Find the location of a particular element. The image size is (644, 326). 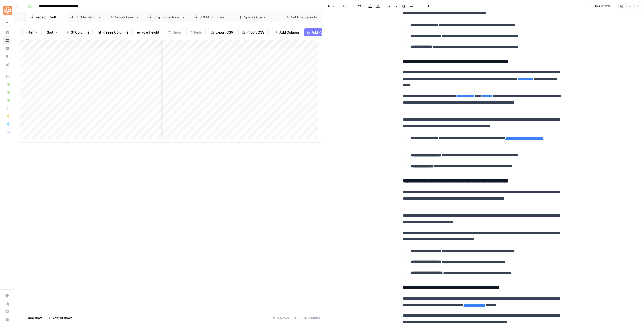

a: Learning Hub is located at coordinates (7, 312).